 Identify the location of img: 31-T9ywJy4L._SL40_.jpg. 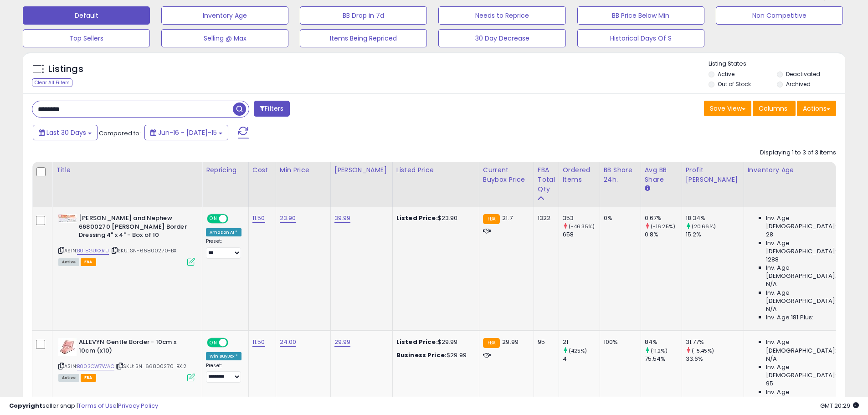
(68, 347).